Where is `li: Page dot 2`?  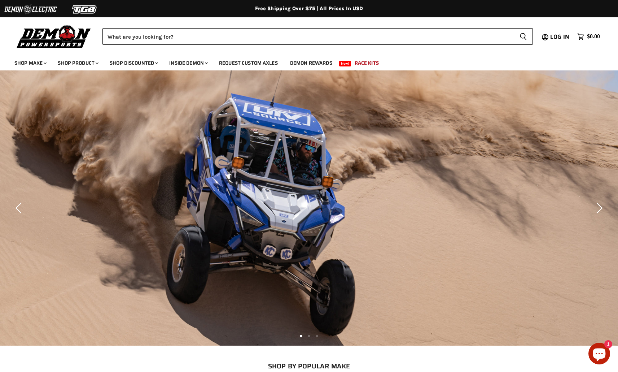 li: Page dot 2 is located at coordinates (309, 336).